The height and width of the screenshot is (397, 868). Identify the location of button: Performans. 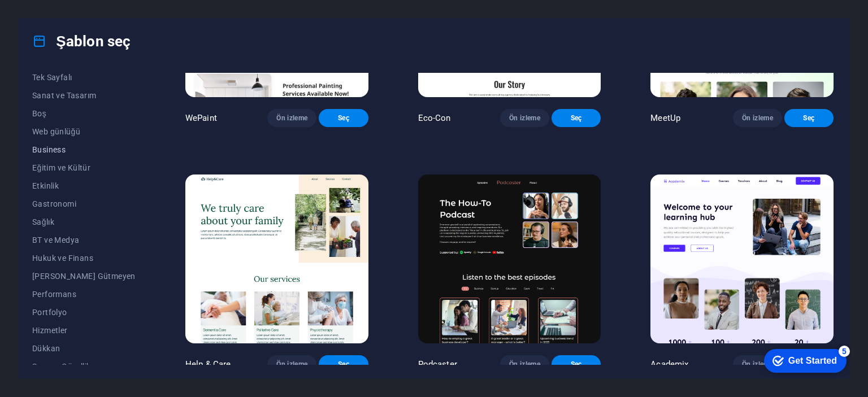
(84, 294).